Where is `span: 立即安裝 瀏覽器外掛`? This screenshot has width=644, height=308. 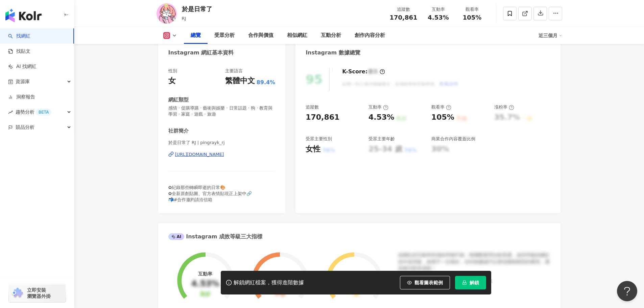
span: 立即安裝 瀏覽器外掛 is located at coordinates (39, 294).